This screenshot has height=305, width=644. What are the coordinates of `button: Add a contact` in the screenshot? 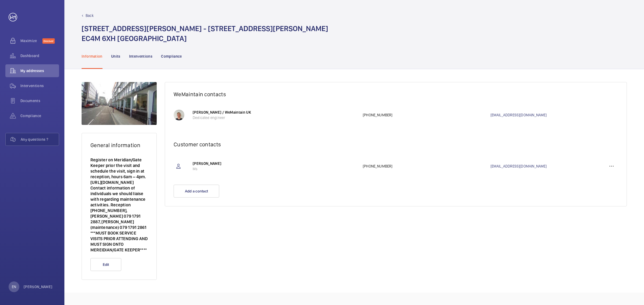 It's located at (196, 191).